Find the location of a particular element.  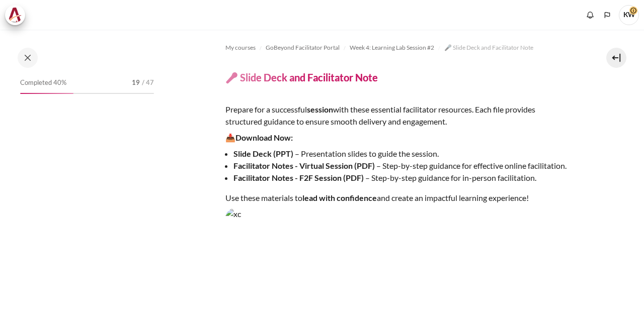

strong: session is located at coordinates (320, 109).